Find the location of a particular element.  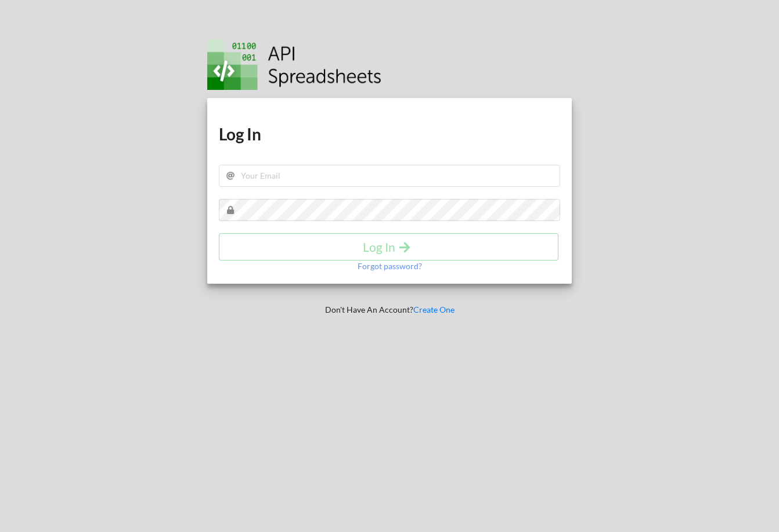

img: Logo.png is located at coordinates (294, 65).